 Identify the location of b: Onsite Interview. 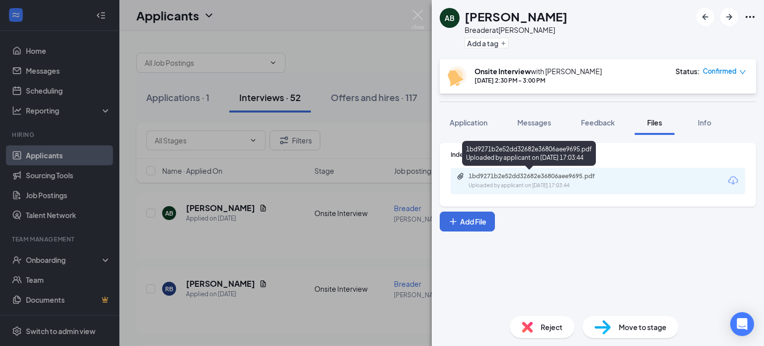
(502, 71).